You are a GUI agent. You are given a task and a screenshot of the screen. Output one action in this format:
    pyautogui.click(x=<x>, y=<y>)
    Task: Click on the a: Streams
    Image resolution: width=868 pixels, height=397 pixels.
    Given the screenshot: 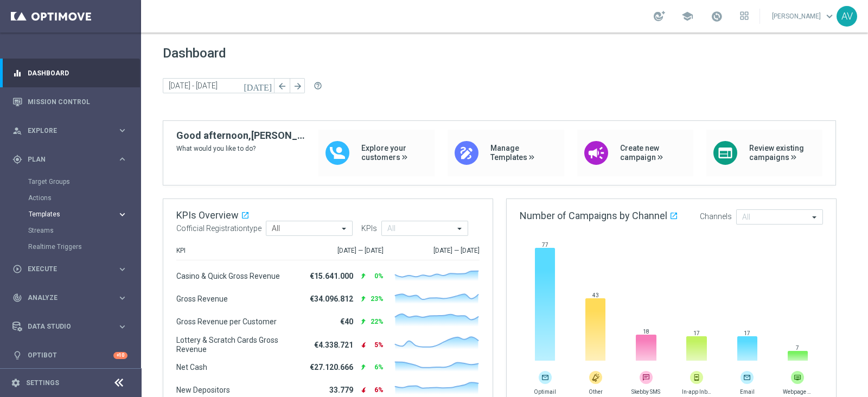 What is the action you would take?
    pyautogui.click(x=71, y=231)
    